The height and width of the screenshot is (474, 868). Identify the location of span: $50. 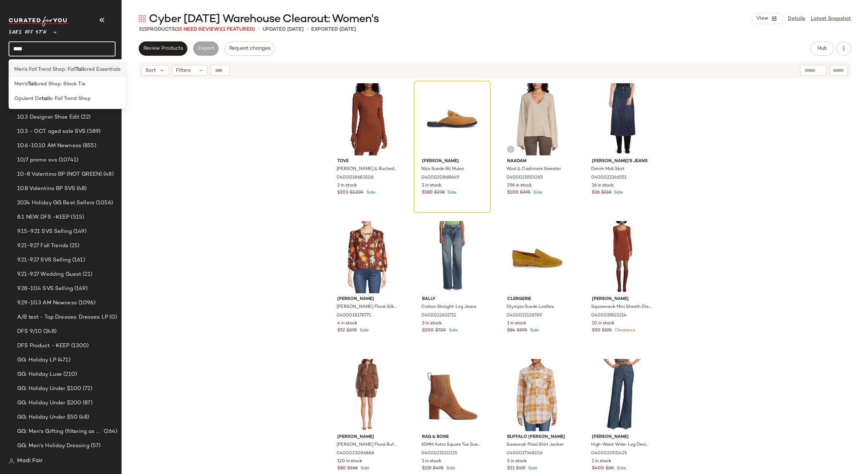
(596, 331).